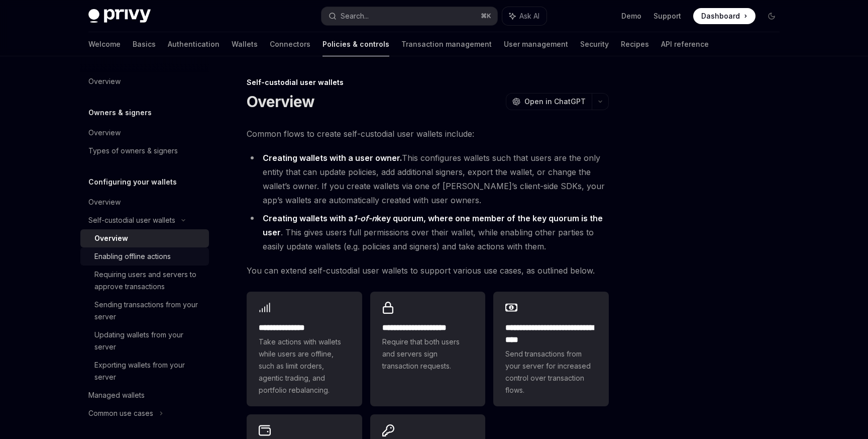 Image resolution: width=868 pixels, height=439 pixels. Describe the element at coordinates (133, 151) in the screenshot. I see `div: Types of owners & signers` at that location.